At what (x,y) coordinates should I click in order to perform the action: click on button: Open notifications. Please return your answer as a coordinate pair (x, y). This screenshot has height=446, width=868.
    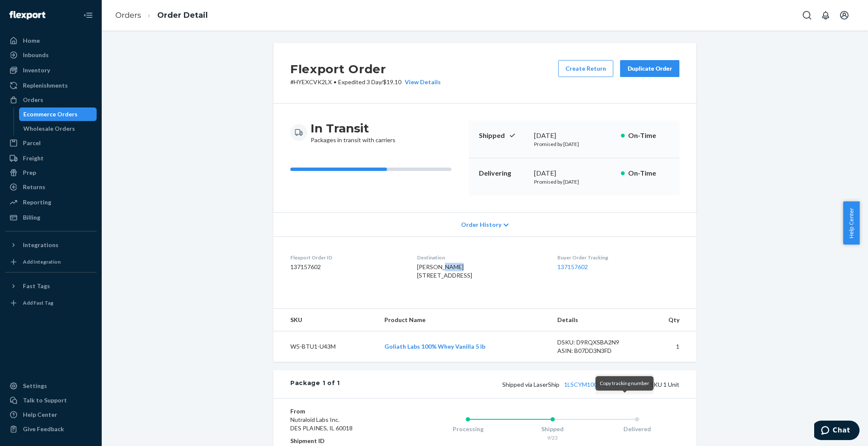
    Looking at the image, I should click on (825, 16).